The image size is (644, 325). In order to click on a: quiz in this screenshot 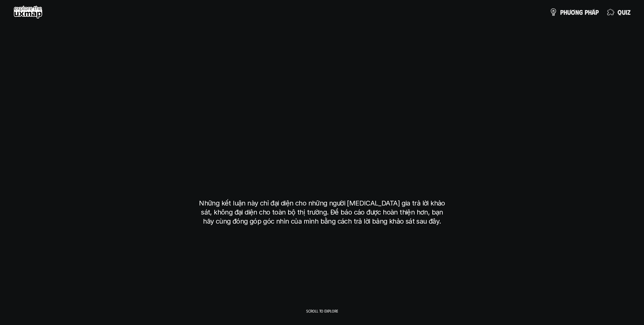, I will do `click(618, 12)`.